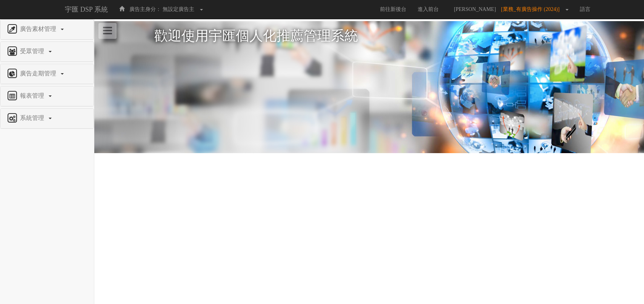  I want to click on a: 報表管理, so click(46, 96).